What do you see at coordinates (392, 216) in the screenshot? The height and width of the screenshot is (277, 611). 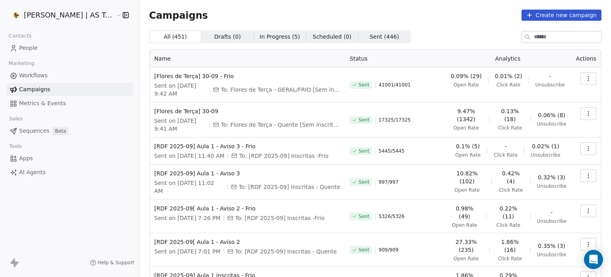 I see `span: 5326 / 5326` at bounding box center [392, 216].